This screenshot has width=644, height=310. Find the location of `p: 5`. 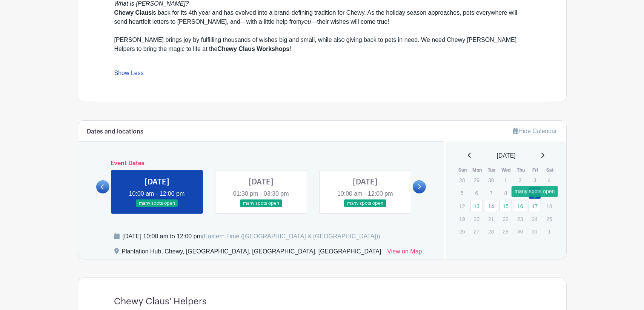

p: 5 is located at coordinates (462, 193).